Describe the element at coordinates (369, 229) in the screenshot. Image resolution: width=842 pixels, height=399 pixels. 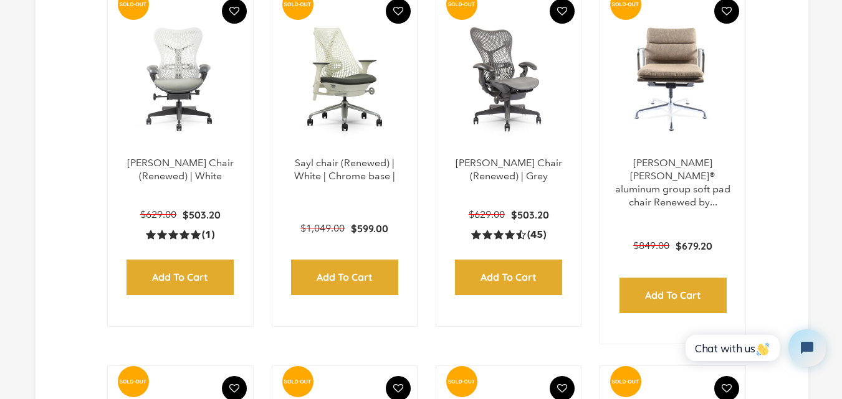
I see `span: $599.00` at that location.